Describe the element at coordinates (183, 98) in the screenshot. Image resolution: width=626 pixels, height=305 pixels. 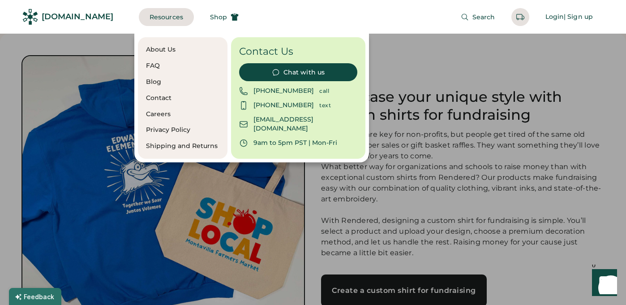
I see `div: Contact` at that location.